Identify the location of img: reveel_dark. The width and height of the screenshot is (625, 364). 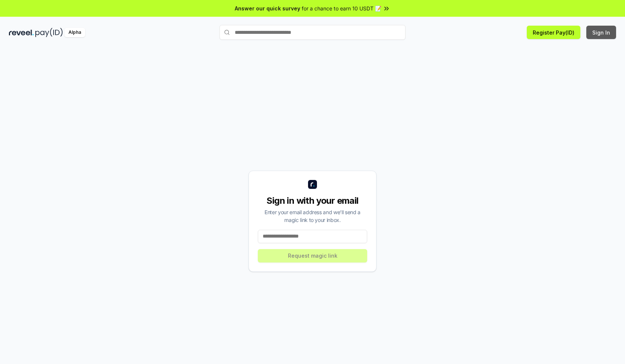
(21, 32).